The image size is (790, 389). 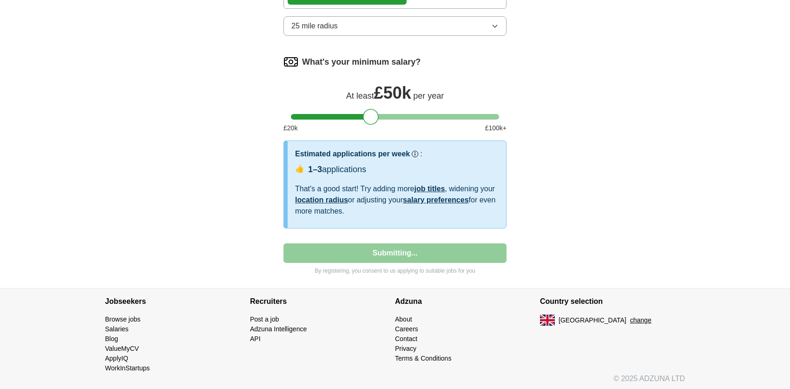 What do you see at coordinates (291, 62) in the screenshot?
I see `img: salary.png` at bounding box center [291, 62].